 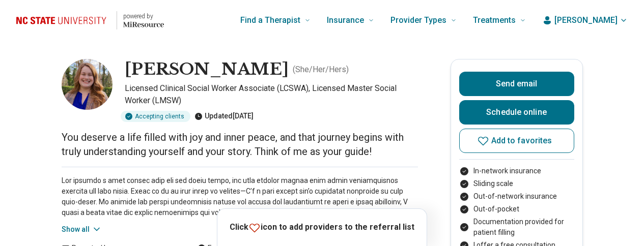 I want to click on p: ( She/Her/Hers ), so click(x=321, y=70).